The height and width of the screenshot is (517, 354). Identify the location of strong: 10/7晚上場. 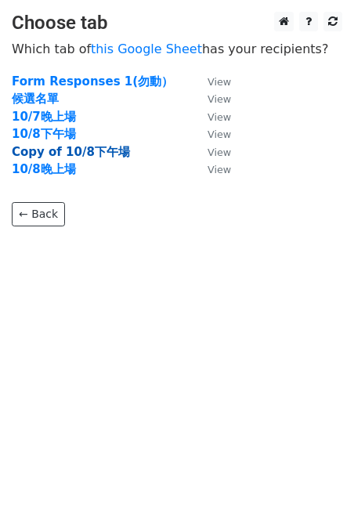
(44, 117).